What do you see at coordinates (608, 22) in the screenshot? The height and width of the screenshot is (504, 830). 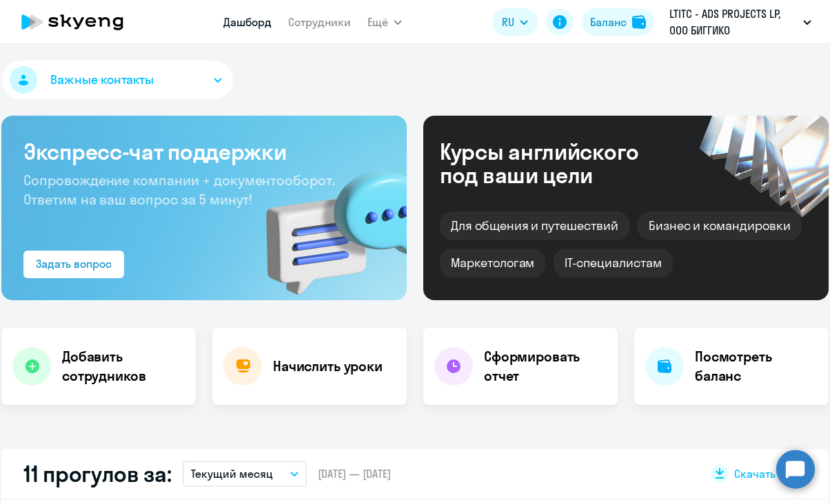 I see `div: Баланс` at bounding box center [608, 22].